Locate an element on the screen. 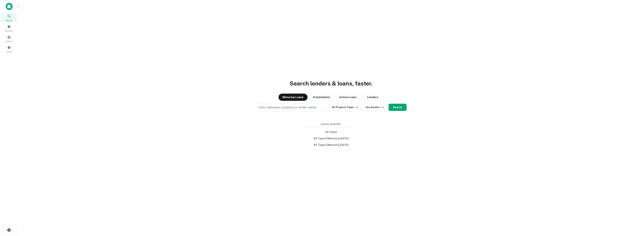  a: Saved is located at coordinates (9, 49).